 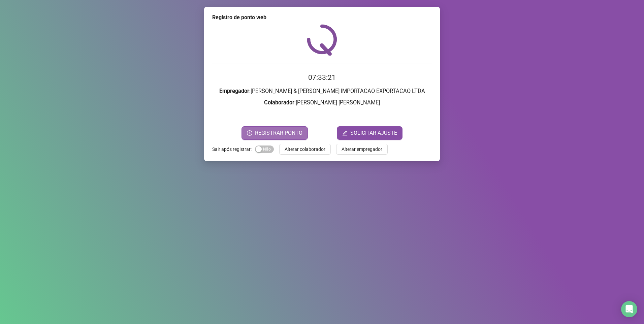 What do you see at coordinates (233, 149) in the screenshot?
I see `label: Sair após registrar` at bounding box center [233, 149].